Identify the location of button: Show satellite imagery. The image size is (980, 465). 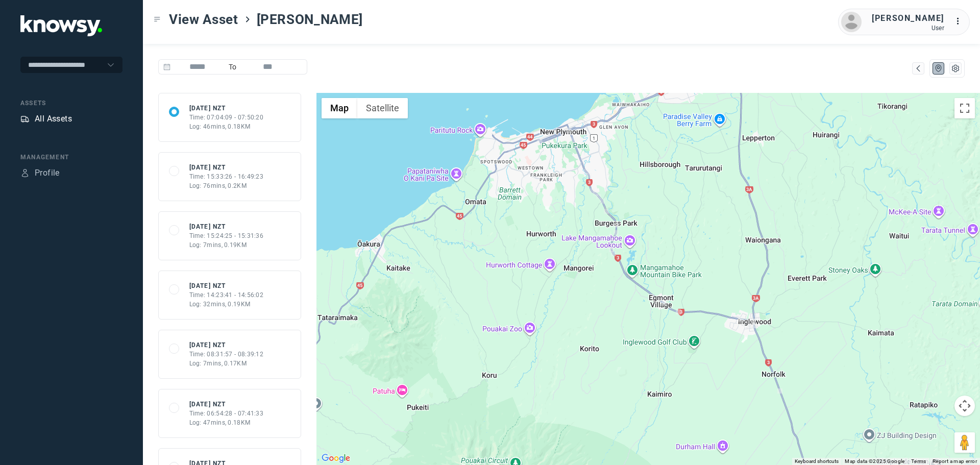
(382, 108).